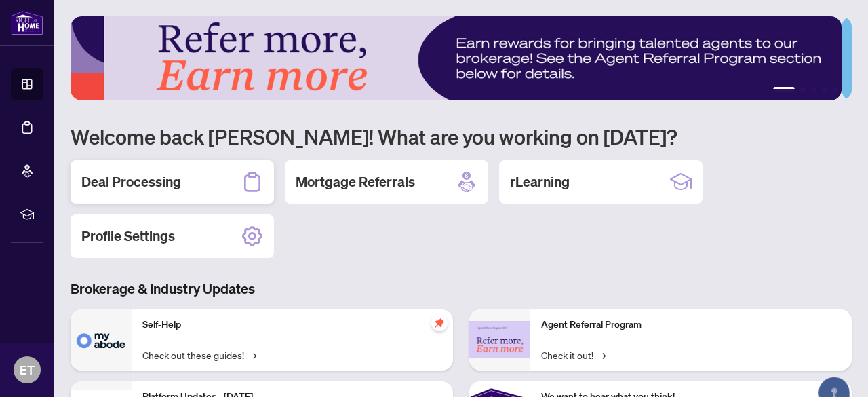  Describe the element at coordinates (101, 340) in the screenshot. I see `img: Self-Help` at that location.